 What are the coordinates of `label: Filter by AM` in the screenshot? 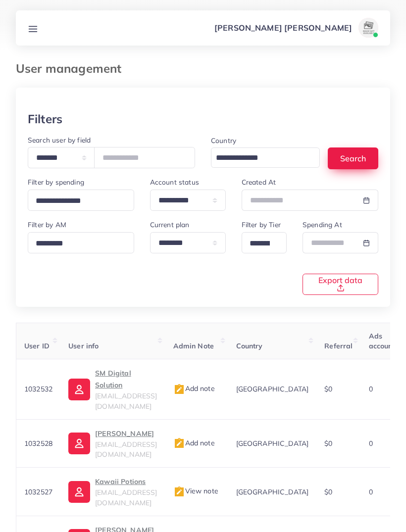 It's located at (47, 225).